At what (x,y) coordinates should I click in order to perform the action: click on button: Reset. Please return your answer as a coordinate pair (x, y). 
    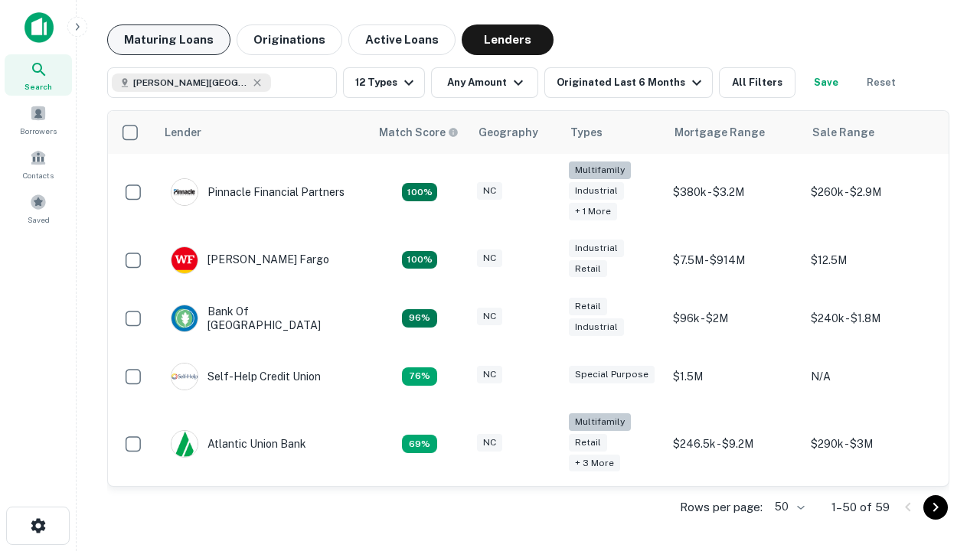
    Looking at the image, I should click on (881, 82).